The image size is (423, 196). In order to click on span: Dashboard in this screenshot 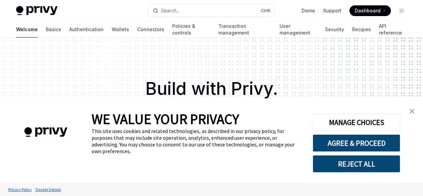, I will do `click(368, 11)`.